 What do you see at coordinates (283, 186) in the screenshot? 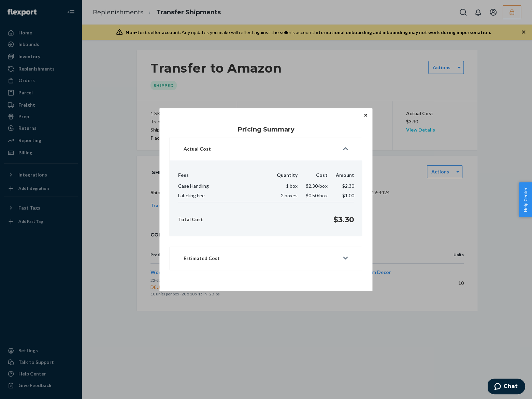
I see `td: 1 box` at bounding box center [283, 186].